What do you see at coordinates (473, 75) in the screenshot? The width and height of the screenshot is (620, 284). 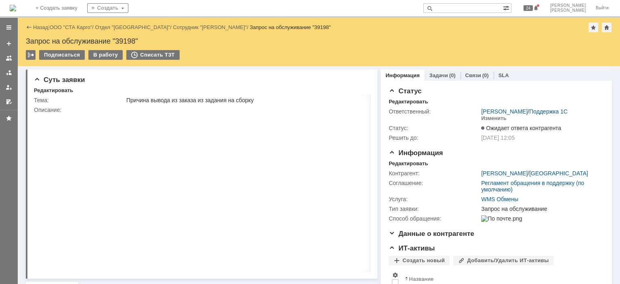 I see `a: Связи` at bounding box center [473, 75].